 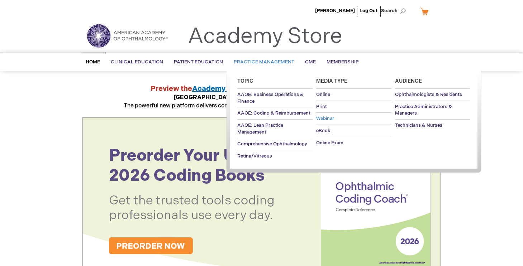 I want to click on span: Retina/Vitreous, so click(x=254, y=156).